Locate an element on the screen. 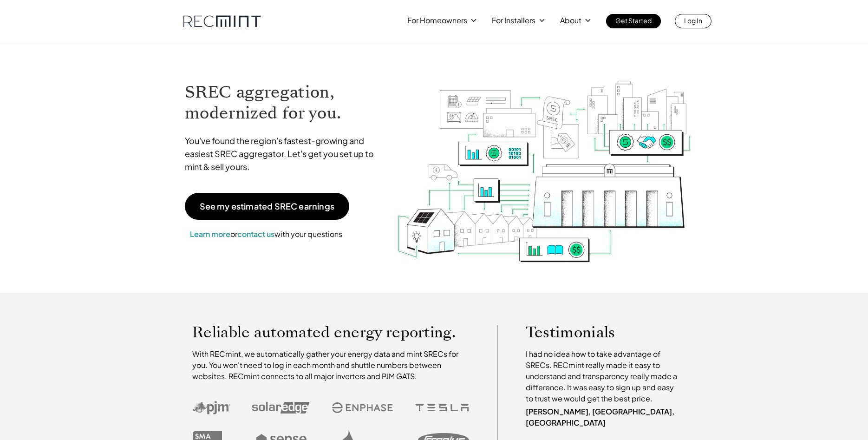 The height and width of the screenshot is (440, 868). a: Learn more is located at coordinates (210, 234).